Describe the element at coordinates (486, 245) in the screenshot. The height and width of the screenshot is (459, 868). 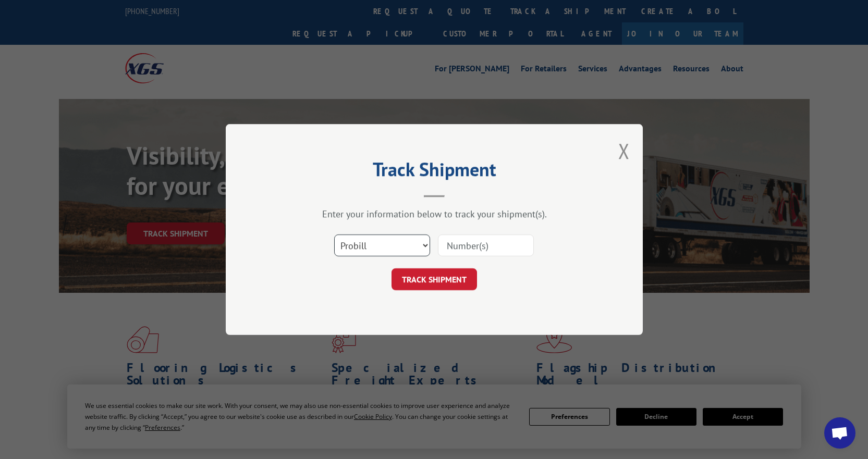
I see `input: Number(s)` at that location.